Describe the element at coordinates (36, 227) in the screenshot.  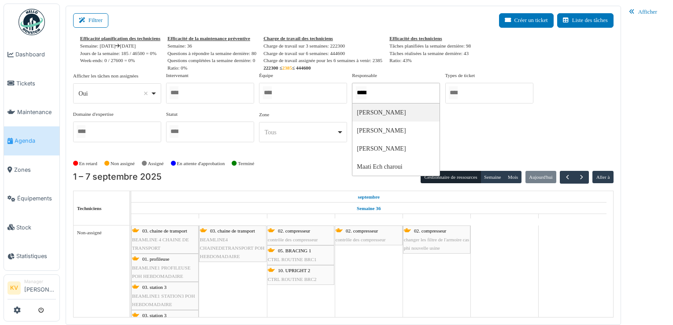
I see `span: Stock` at that location.